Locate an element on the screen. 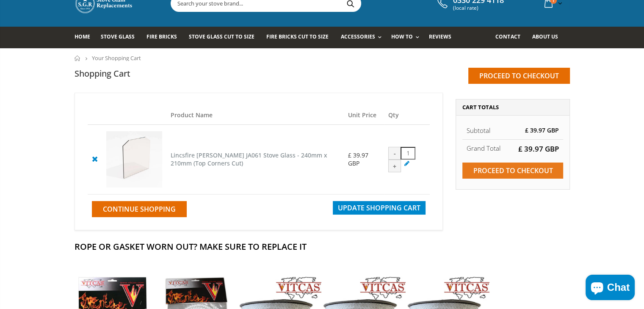 This screenshot has height=309, width=644. a: Reviews is located at coordinates (443, 37).